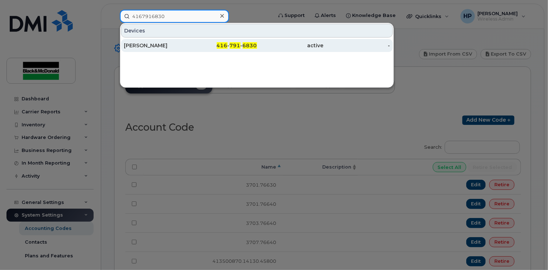 Image resolution: width=548 pixels, height=270 pixels. What do you see at coordinates (222, 45) in the screenshot?
I see `span: 416` at bounding box center [222, 45].